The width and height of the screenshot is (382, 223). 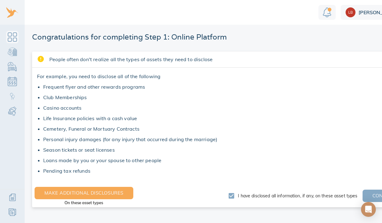 What do you see at coordinates (12, 96) in the screenshot?
I see `a: Child Custody & Parenting` at bounding box center [12, 96].